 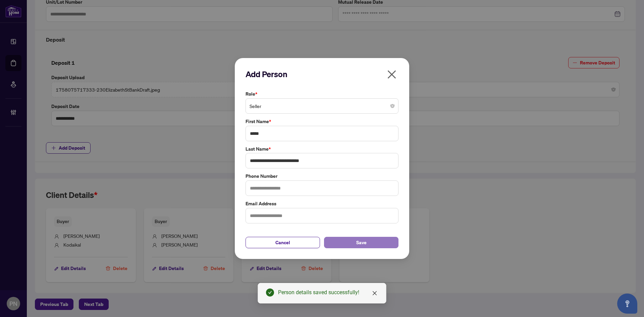 What do you see at coordinates (322, 149) in the screenshot?
I see `label: Last Name` at bounding box center [322, 149].